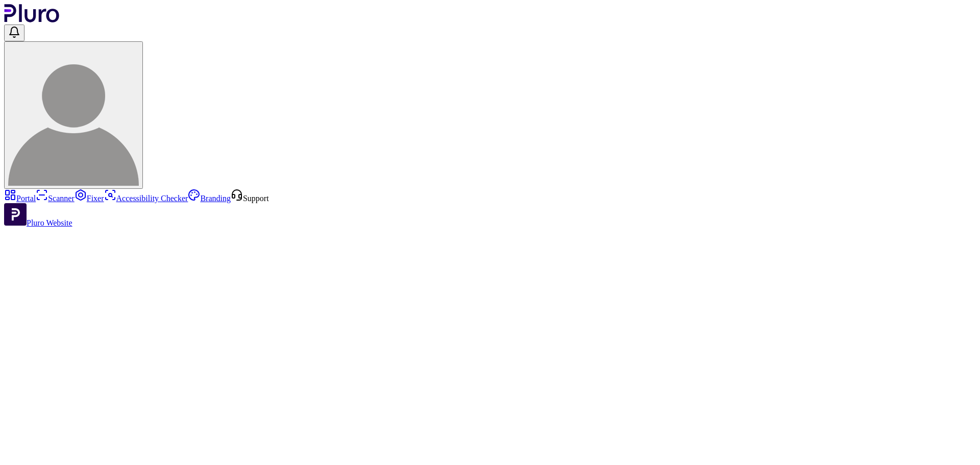 The image size is (980, 465). I want to click on img: User avatar, so click(74, 120).